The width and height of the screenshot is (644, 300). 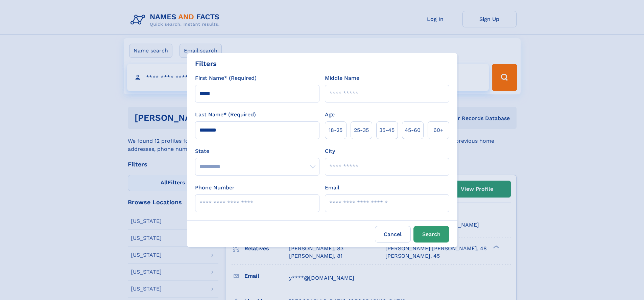 I want to click on div: Filters, so click(x=206, y=64).